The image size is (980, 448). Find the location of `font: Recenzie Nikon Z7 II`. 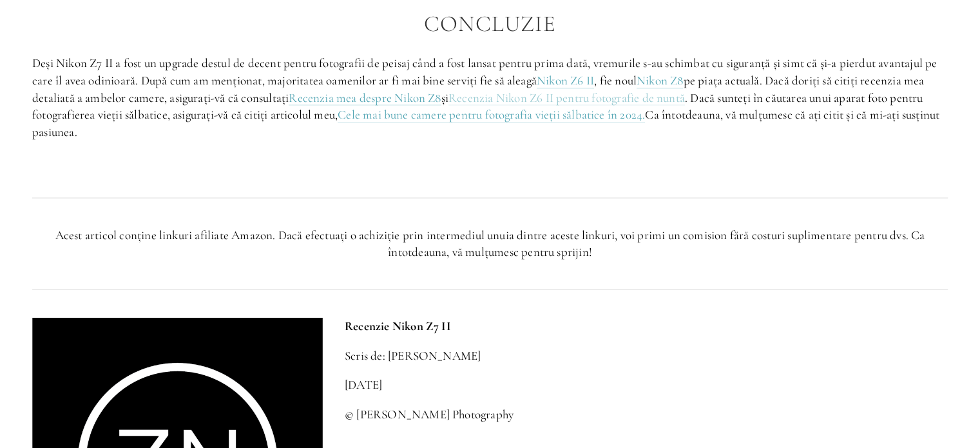

font: Recenzie Nikon Z7 II is located at coordinates (397, 325).